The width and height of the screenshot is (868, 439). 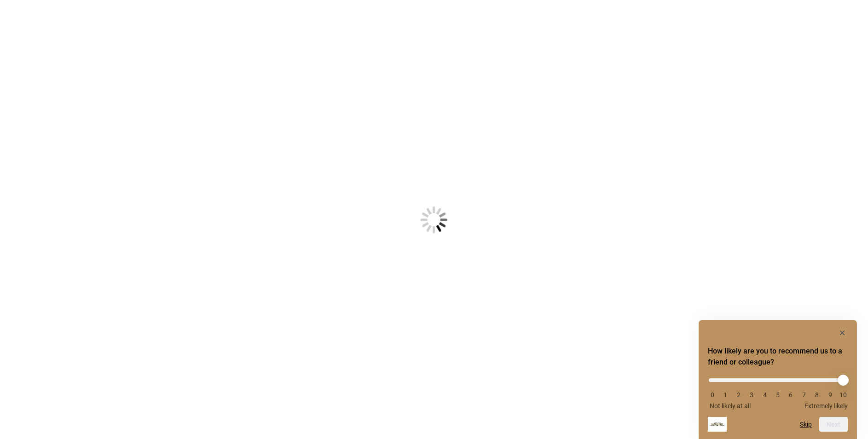 What do you see at coordinates (778, 395) in the screenshot?
I see `li: 5` at bounding box center [778, 395].